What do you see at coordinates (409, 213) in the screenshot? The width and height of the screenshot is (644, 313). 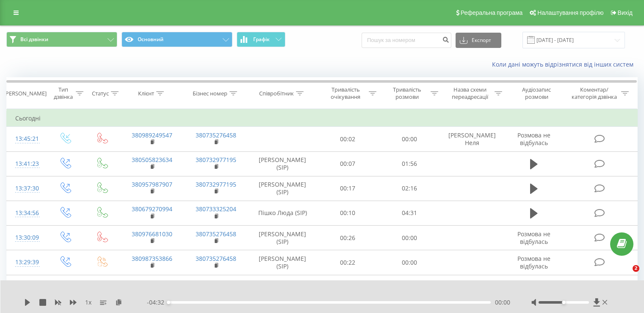 I see `td: 04:31` at bounding box center [409, 213].